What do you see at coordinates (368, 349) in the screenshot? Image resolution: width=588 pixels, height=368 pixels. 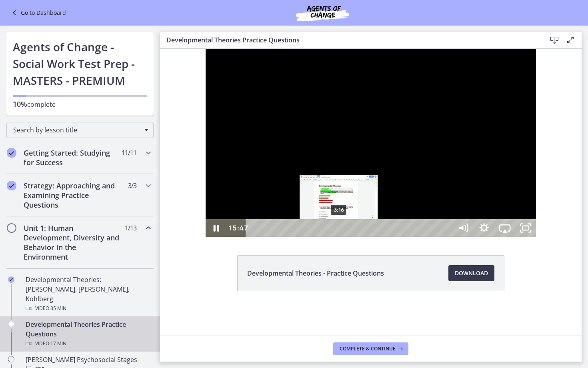 I see `span: Complete & continue` at bounding box center [368, 349].